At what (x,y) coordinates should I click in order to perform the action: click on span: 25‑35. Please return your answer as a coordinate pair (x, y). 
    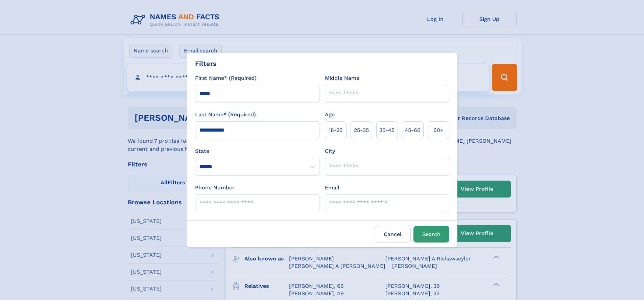
    Looking at the image, I should click on (361, 130).